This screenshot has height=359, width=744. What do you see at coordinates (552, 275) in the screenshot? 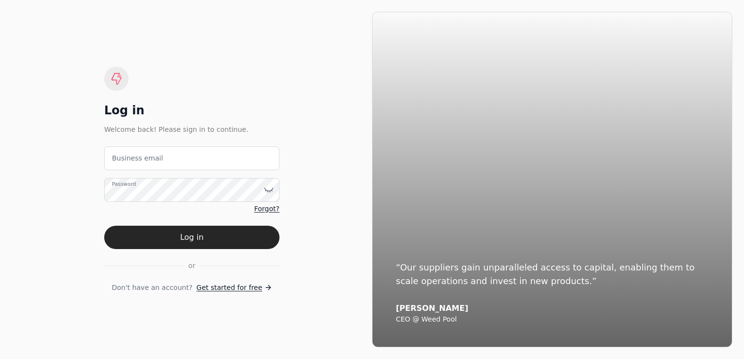
I see `div: “Our suppliers gain unparalleled access to capital, enabling them to scale operations and invest ...` at bounding box center [552, 275].